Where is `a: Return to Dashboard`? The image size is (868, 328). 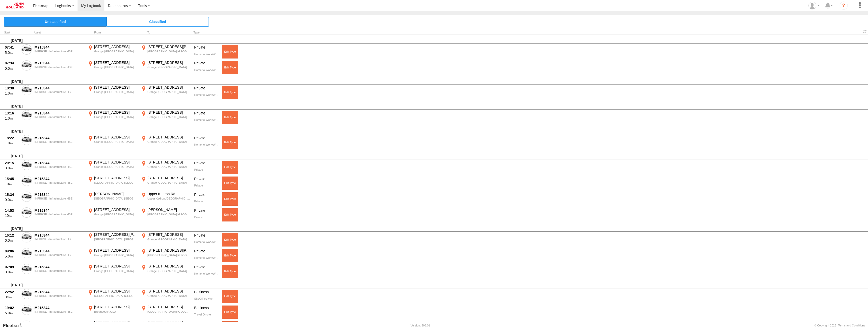
a: Return to Dashboard is located at coordinates (15, 5).